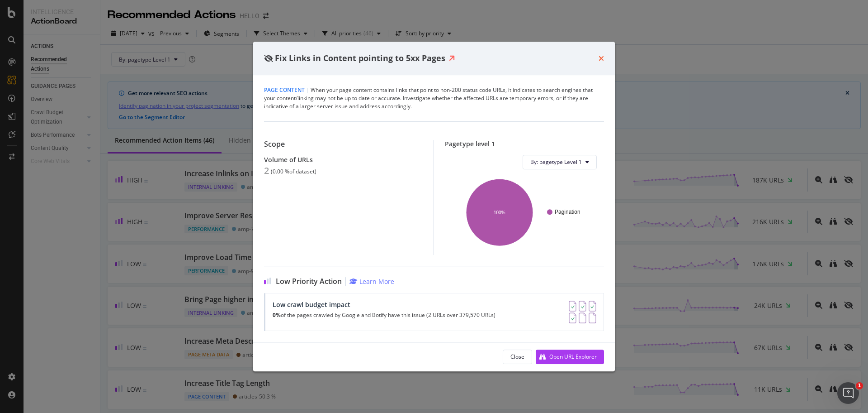 Image resolution: width=868 pixels, height=413 pixels. Describe the element at coordinates (556, 161) in the screenshot. I see `span: By: pagetype Level 1` at that location.